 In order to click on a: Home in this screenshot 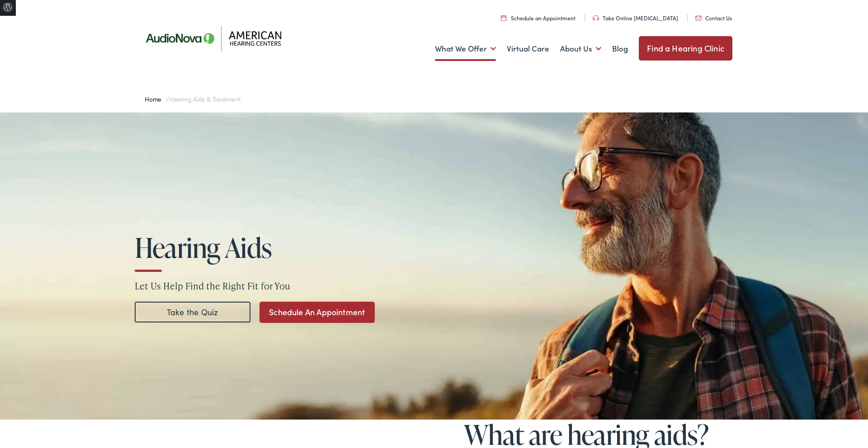, I will do `click(155, 99)`.